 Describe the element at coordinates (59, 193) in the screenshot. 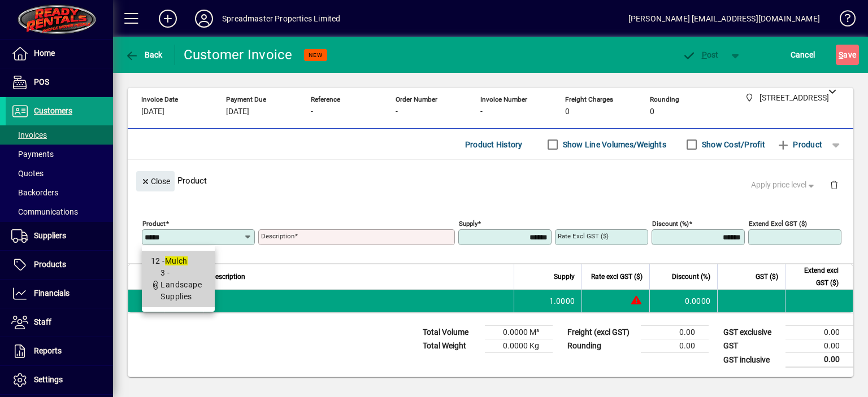

I see `a: Backorders` at that location.